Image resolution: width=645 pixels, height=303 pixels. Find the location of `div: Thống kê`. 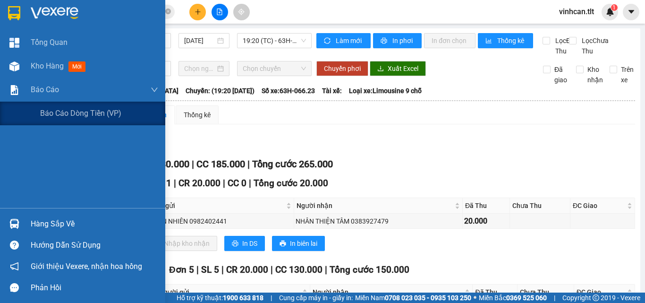

div: Thống kê is located at coordinates (197, 115).